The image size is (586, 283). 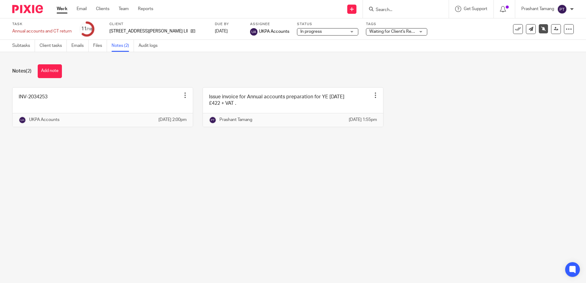 I want to click on a: Work, so click(x=62, y=9).